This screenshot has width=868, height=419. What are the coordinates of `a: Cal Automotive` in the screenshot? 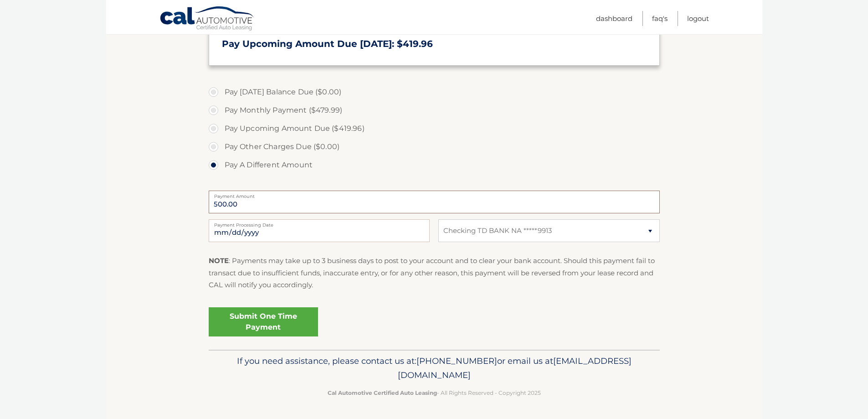 It's located at (207, 19).